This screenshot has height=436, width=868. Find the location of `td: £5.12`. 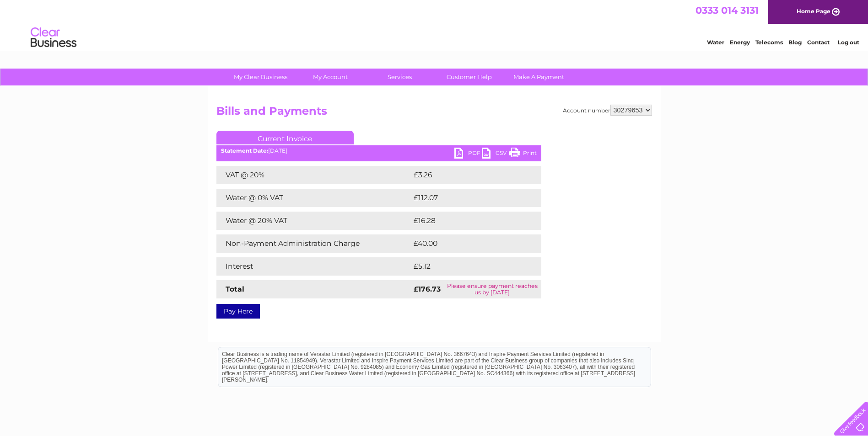

td: £5.12 is located at coordinates (465, 266).